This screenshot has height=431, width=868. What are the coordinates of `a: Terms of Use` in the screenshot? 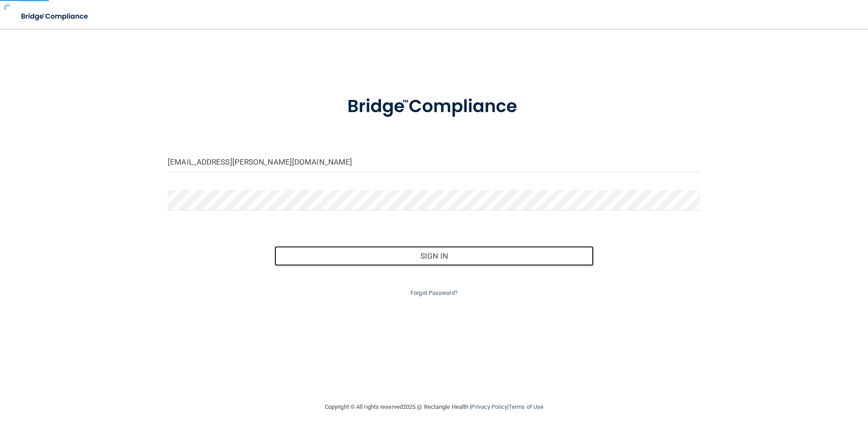 It's located at (526, 406).